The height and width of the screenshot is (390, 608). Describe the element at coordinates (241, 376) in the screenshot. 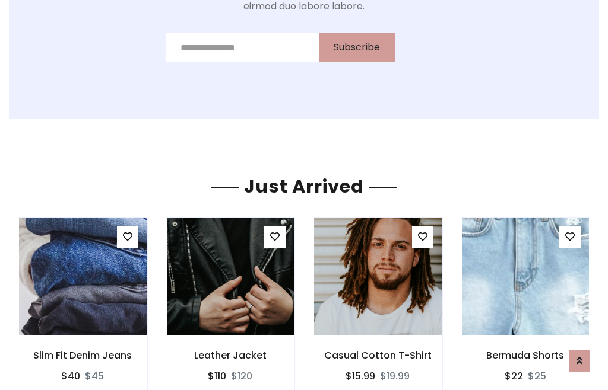

I see `del: $120` at that location.